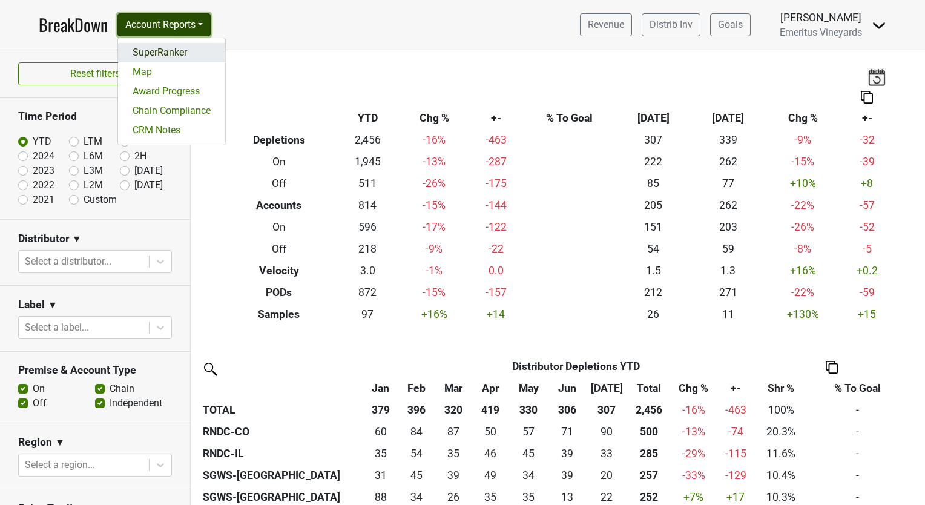  Describe the element at coordinates (44, 156) in the screenshot. I see `label: 2024` at that location.